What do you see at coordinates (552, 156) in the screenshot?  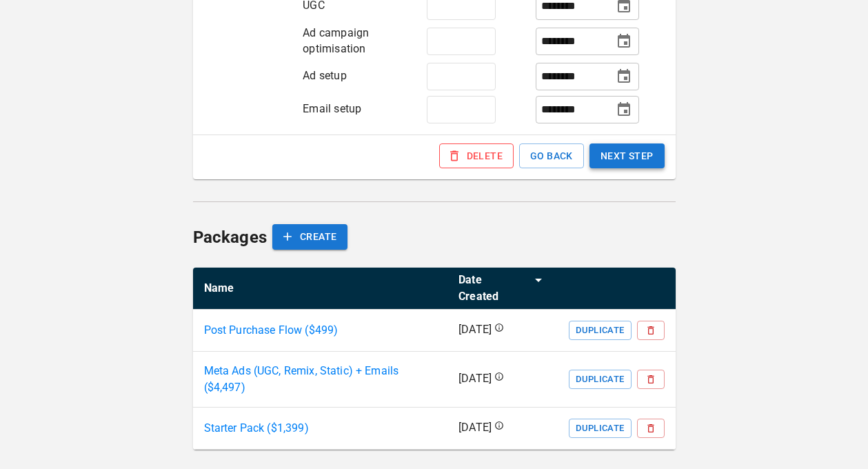 I see `button: GO BACK` at bounding box center [552, 156].